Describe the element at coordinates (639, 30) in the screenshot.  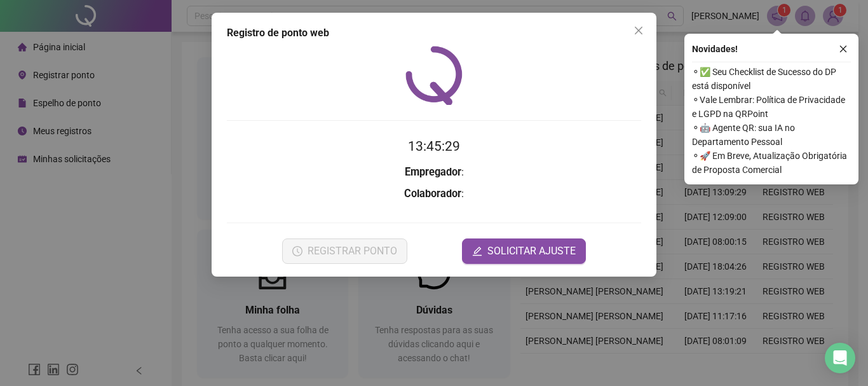
I see `button: Close` at that location.